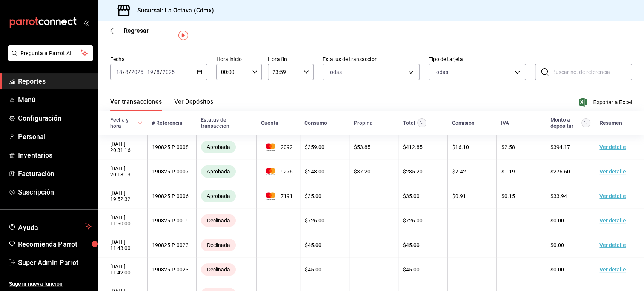  Describe the element at coordinates (477, 60) in the screenshot. I see `label: Tipo de tarjeta` at that location.